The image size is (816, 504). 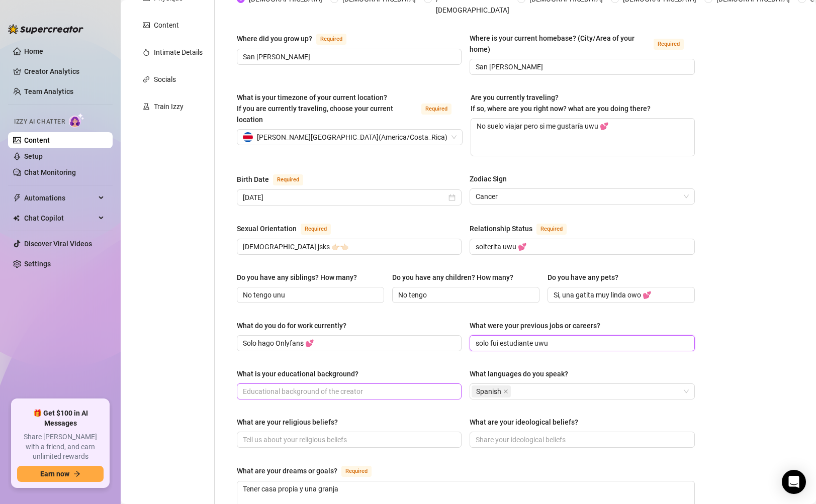 I want to click on a: Home, so click(x=33, y=51).